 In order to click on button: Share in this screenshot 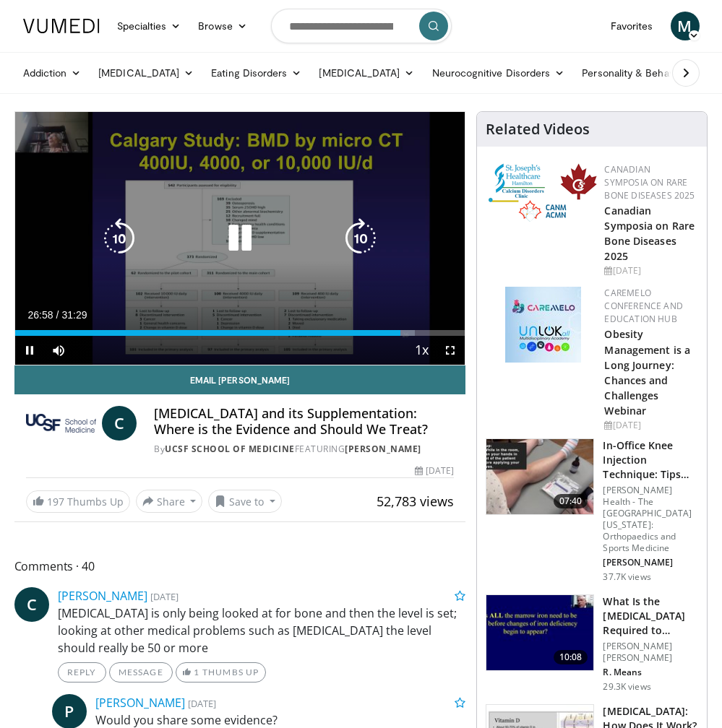, I will do `click(169, 501)`.